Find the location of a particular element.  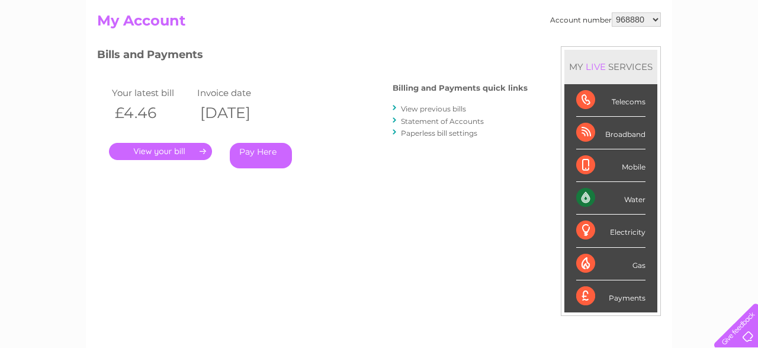

h3: Bills and Payments is located at coordinates (312, 56).